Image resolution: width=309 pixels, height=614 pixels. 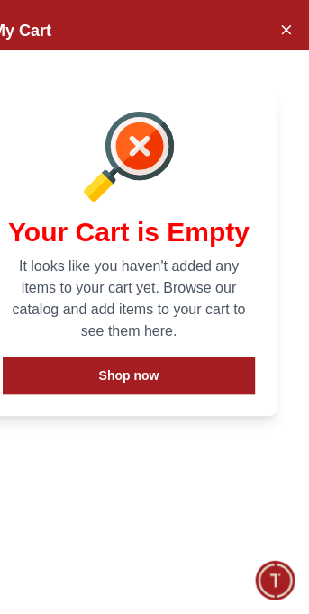 What do you see at coordinates (129, 376) in the screenshot?
I see `button: Shop now` at bounding box center [129, 376].